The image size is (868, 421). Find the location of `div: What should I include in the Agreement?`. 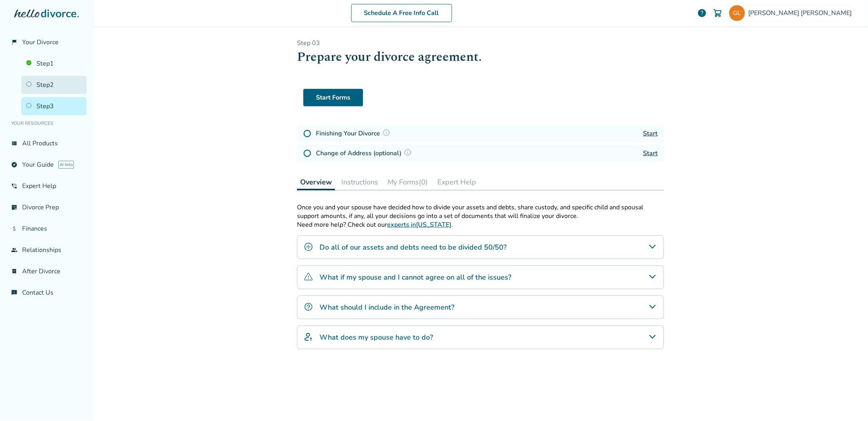

div: What should I include in the Agreement? is located at coordinates (480, 307).